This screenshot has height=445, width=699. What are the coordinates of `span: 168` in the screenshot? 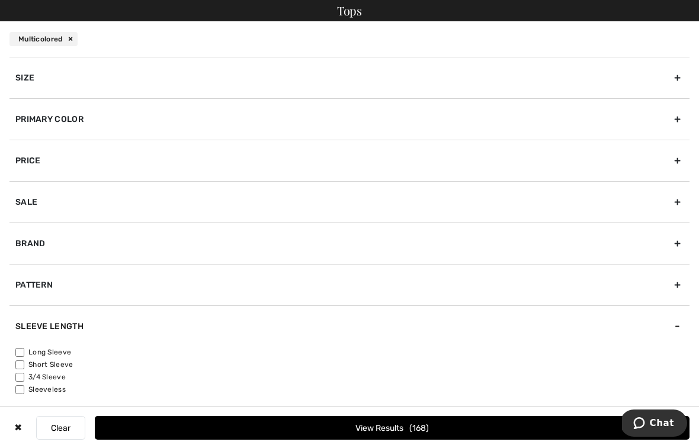 It's located at (419, 428).